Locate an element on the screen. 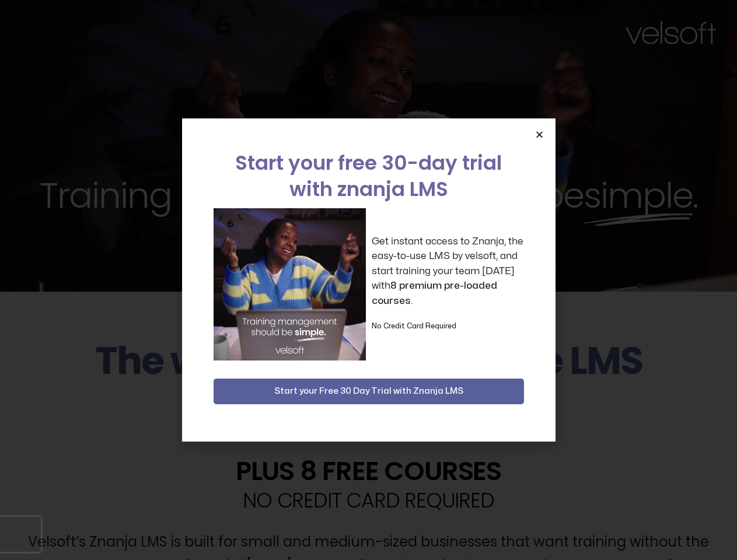  strong: 8 premium pre-loaded courses is located at coordinates (434, 293).